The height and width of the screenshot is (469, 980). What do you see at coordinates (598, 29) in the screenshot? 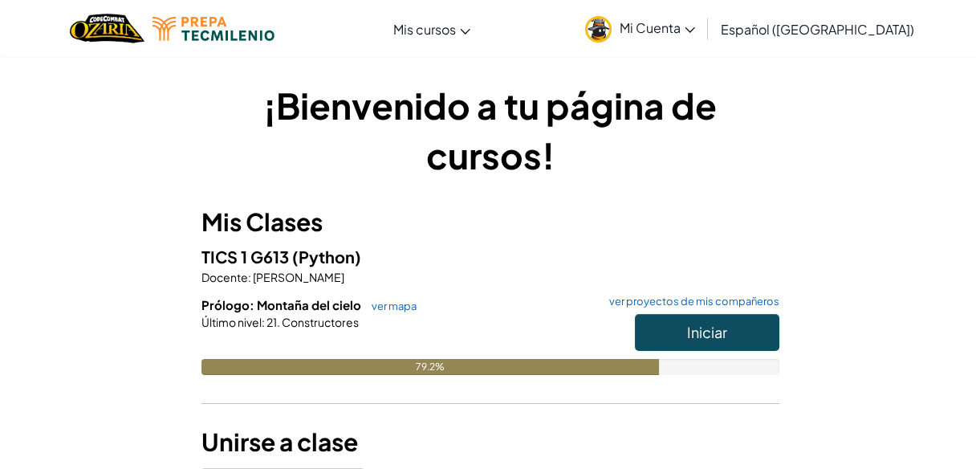
I see `img: avatar` at bounding box center [598, 29].